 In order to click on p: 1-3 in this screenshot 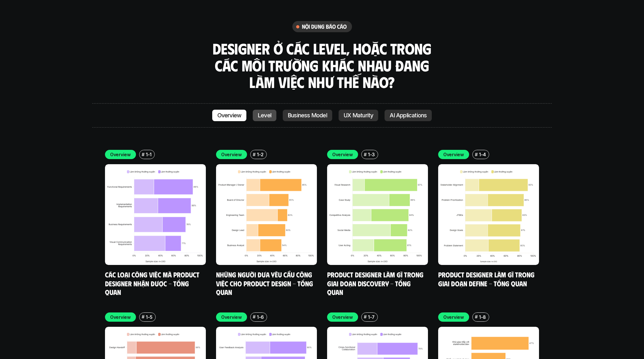, I will do `click(372, 154)`.